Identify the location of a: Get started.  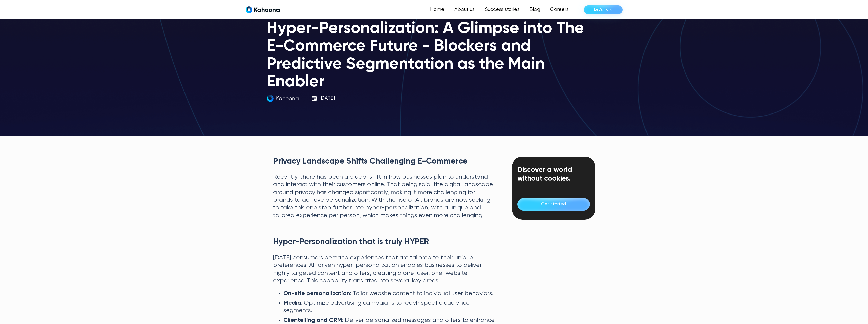
(553, 204).